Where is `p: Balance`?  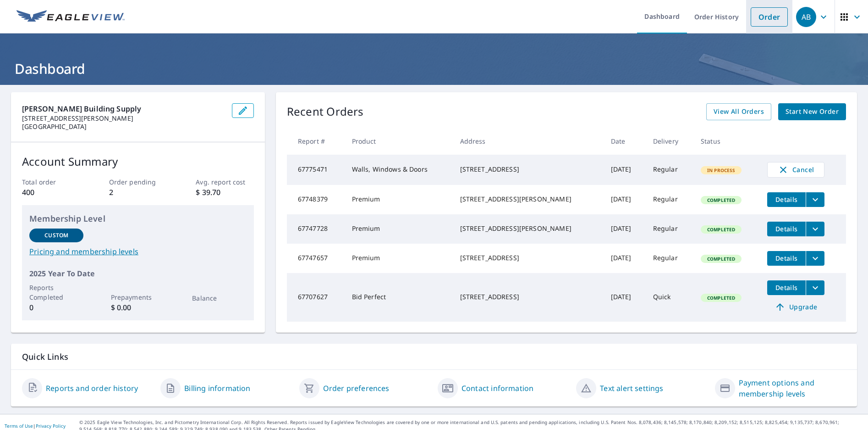
p: Balance is located at coordinates (219, 297).